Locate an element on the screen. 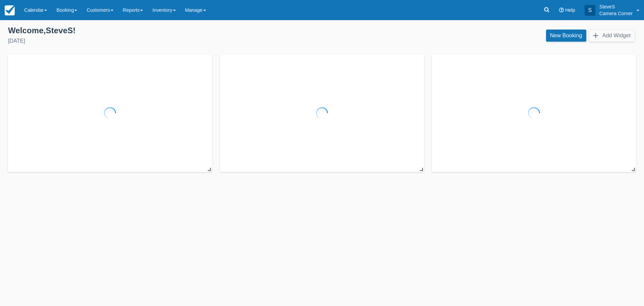 This screenshot has width=644, height=306. div: Welcome , SteveS ! is located at coordinates (162, 30).